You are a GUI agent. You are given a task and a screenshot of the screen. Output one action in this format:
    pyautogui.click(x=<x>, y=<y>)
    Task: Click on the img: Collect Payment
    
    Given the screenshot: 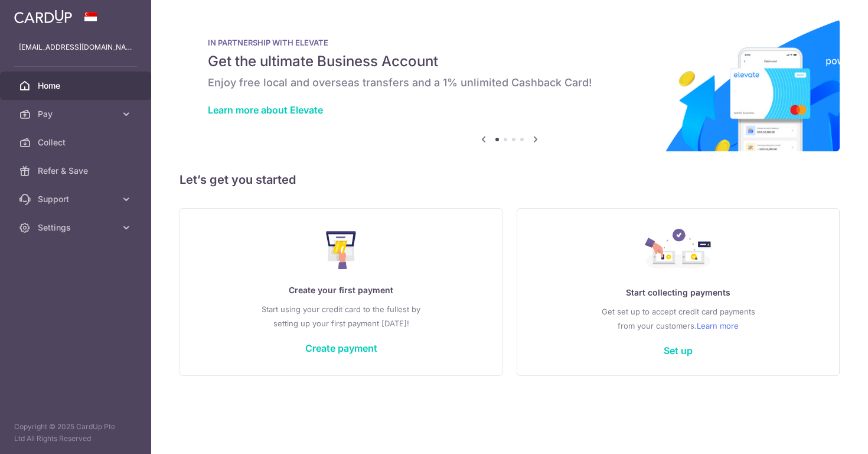 What is the action you would take?
    pyautogui.click(x=678, y=250)
    